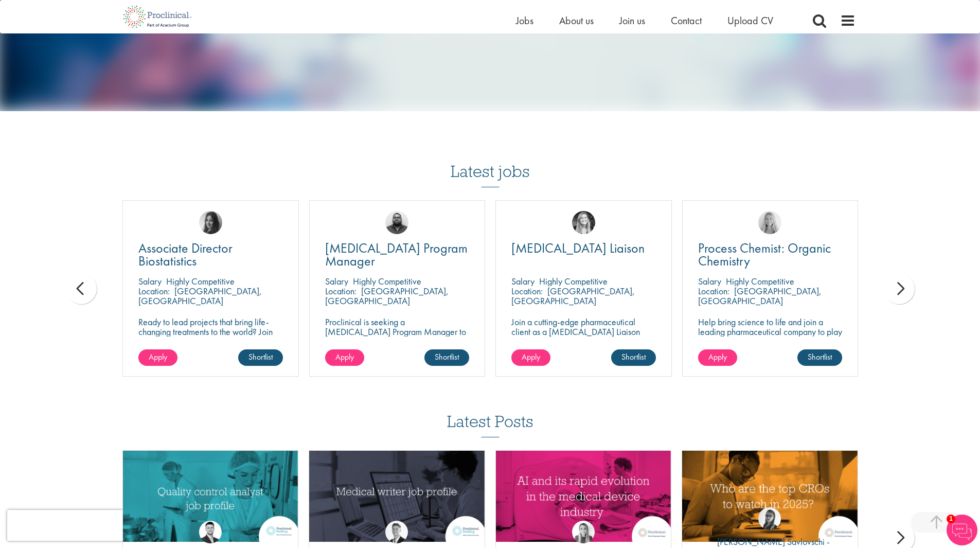 The height and width of the screenshot is (548, 980). I want to click on a: Contact, so click(687, 20).